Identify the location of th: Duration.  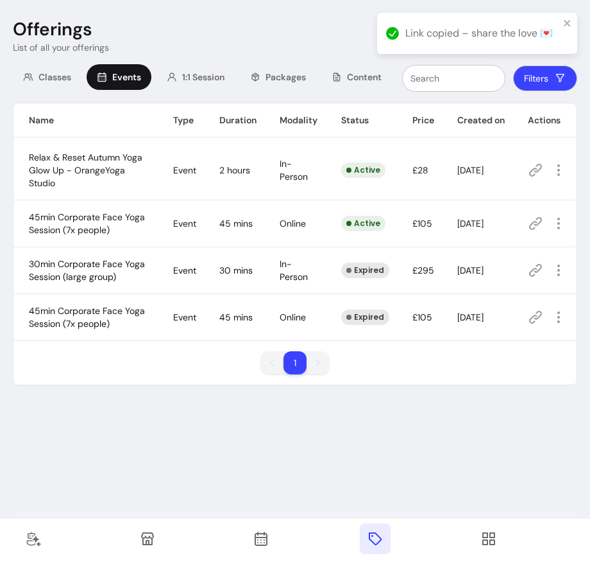
(234, 120).